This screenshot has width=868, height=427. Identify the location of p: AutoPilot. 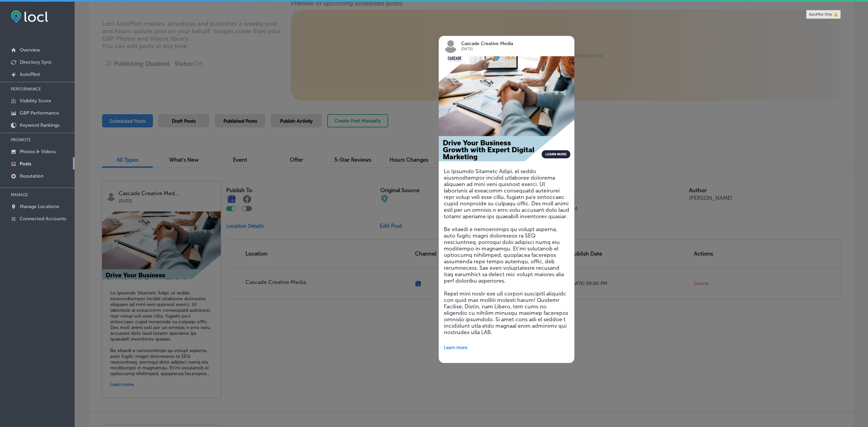
(30, 74).